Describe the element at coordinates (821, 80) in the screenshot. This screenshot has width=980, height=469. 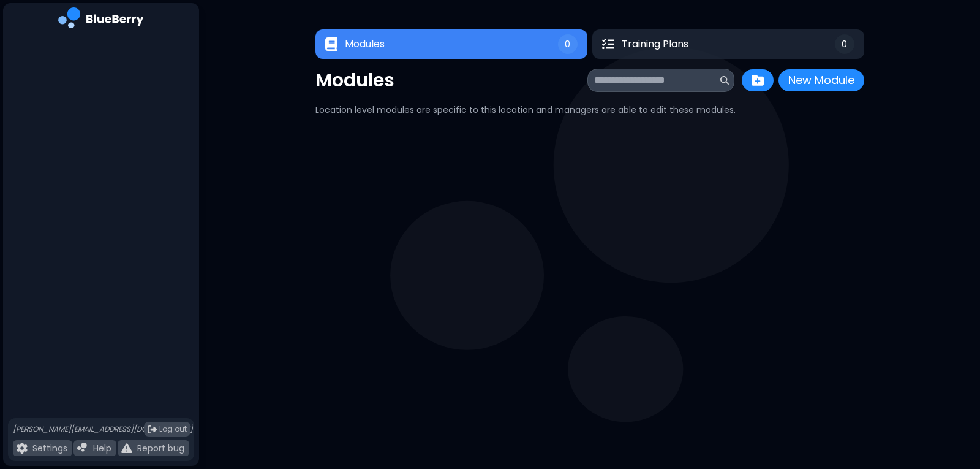
I see `button: New Module` at that location.